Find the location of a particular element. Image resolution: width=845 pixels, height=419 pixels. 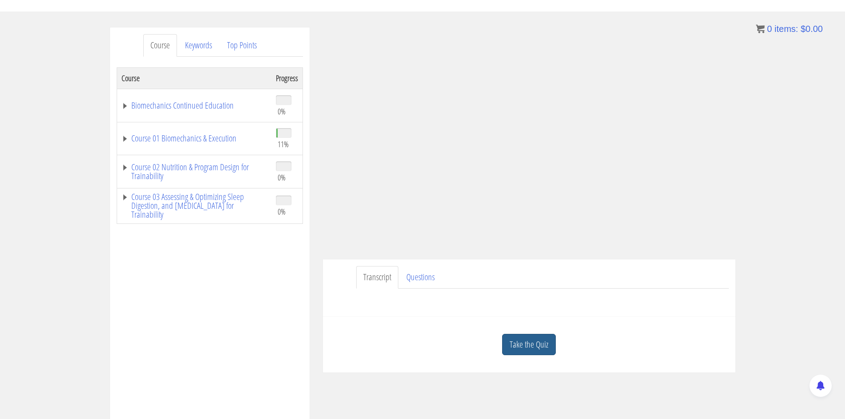

span: 11% is located at coordinates (283, 144).